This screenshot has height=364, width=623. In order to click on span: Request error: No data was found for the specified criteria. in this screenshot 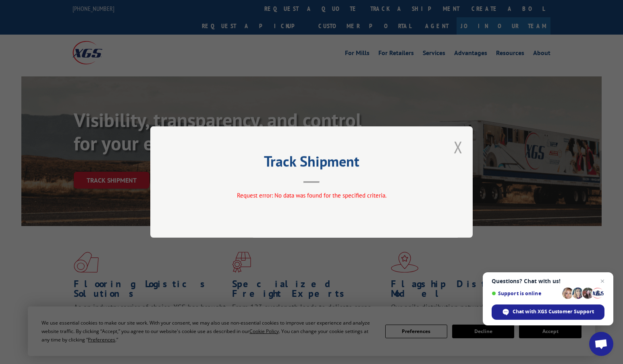, I will do `click(311, 195)`.